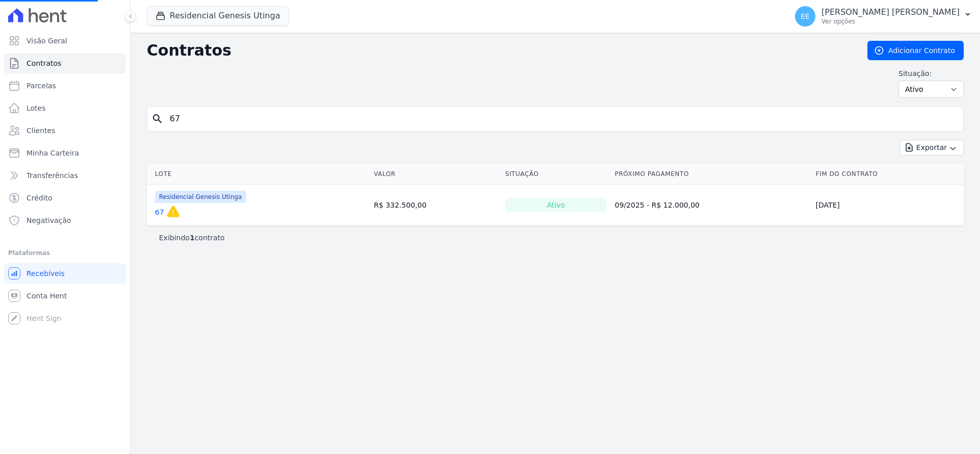 This screenshot has height=454, width=980. Describe the element at coordinates (65, 131) in the screenshot. I see `a: Clientes` at that location.